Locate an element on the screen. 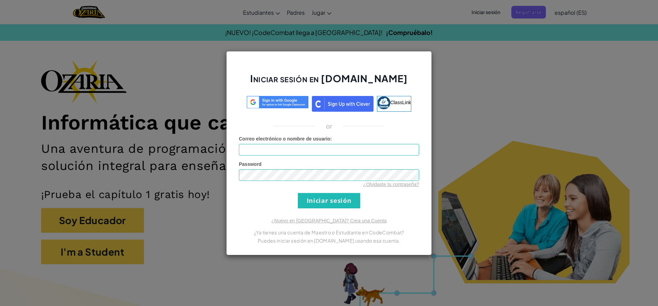 The width and height of the screenshot is (658, 306). img: classlink-logo-small.png is located at coordinates (384, 103).